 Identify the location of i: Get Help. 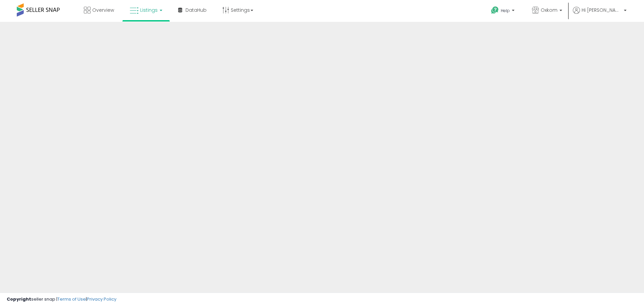
(495, 10).